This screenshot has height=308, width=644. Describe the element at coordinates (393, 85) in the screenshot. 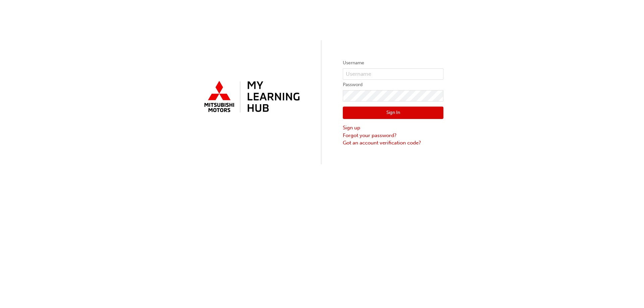

I see `label: Password` at that location.